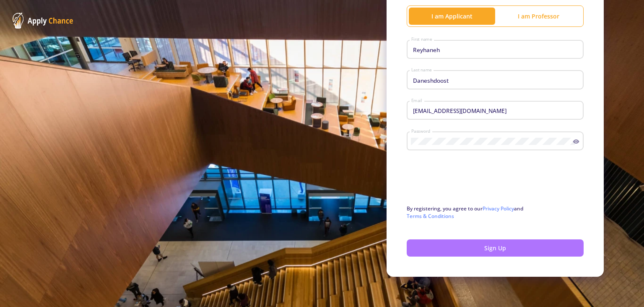 This screenshot has width=644, height=307. What do you see at coordinates (452, 16) in the screenshot?
I see `div: I am Applicant` at bounding box center [452, 16].